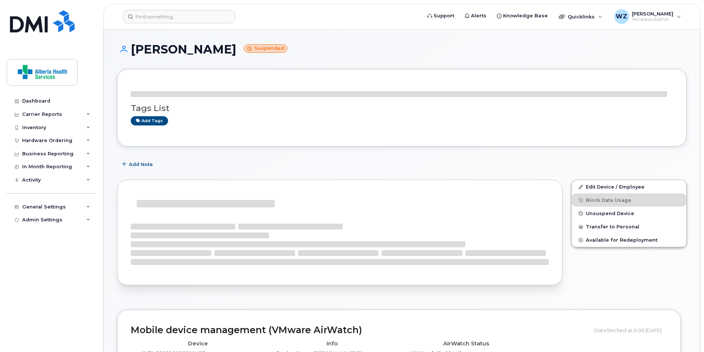  What do you see at coordinates (629, 240) in the screenshot?
I see `button: Available for Redeployment` at bounding box center [629, 240].